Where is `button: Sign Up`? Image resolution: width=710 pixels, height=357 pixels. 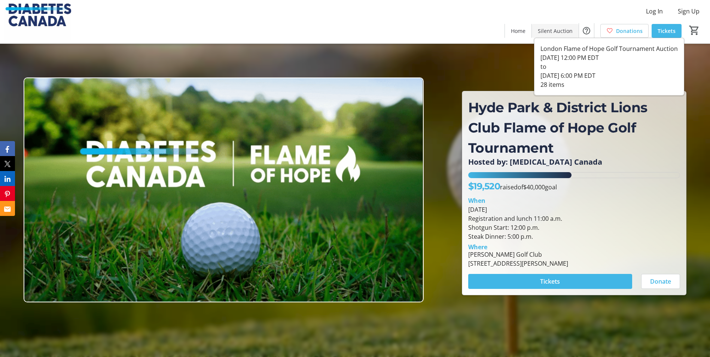
button: Sign Up is located at coordinates (689, 11).